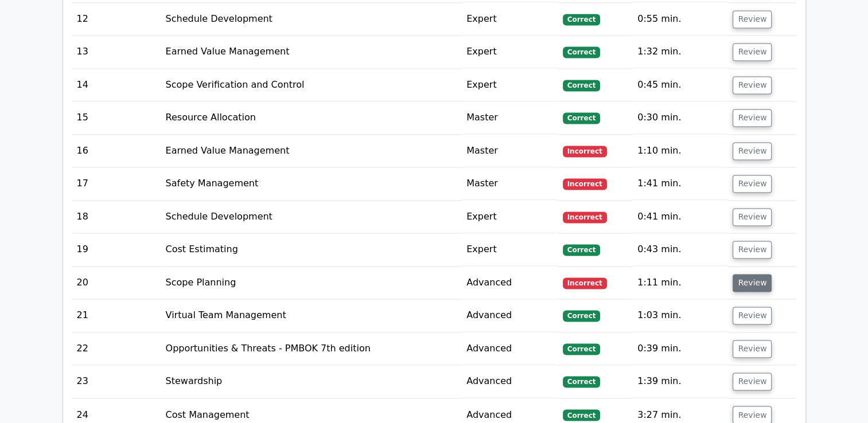  Describe the element at coordinates (680, 19) in the screenshot. I see `td: 0:55 min.` at that location.